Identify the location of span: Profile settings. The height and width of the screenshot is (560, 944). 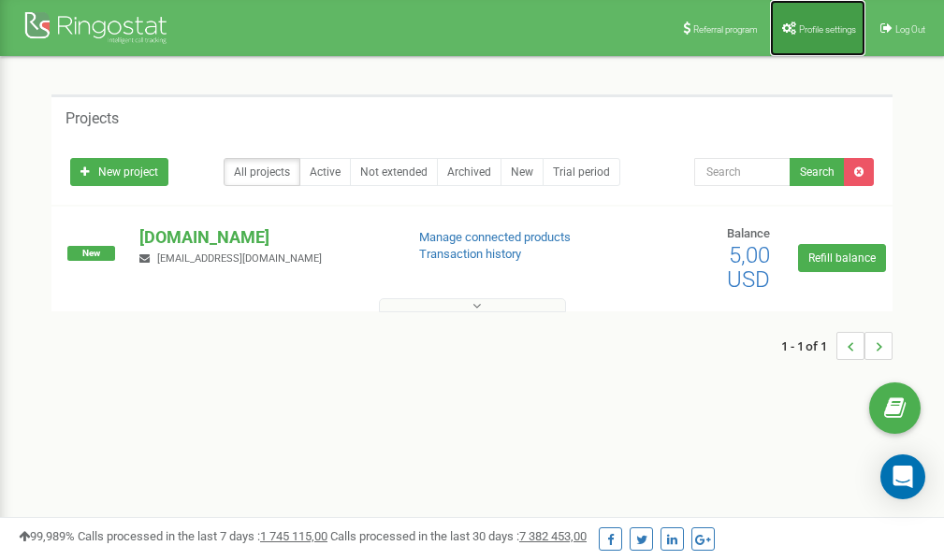
(827, 29).